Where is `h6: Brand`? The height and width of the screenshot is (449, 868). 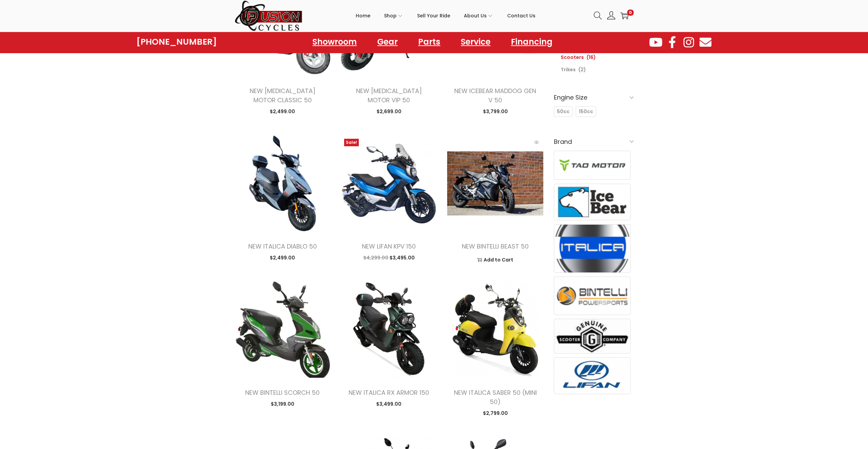 h6: Brand is located at coordinates (593, 141).